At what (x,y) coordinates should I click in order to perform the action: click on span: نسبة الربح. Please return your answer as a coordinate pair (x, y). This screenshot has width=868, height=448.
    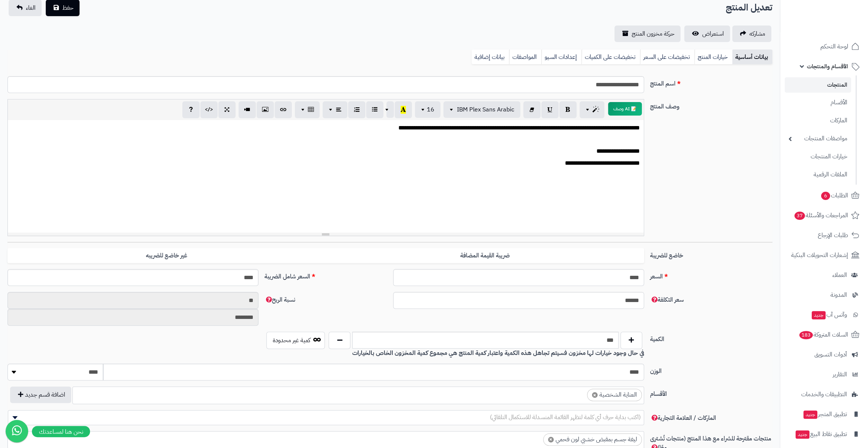
    Looking at the image, I should click on (280, 300).